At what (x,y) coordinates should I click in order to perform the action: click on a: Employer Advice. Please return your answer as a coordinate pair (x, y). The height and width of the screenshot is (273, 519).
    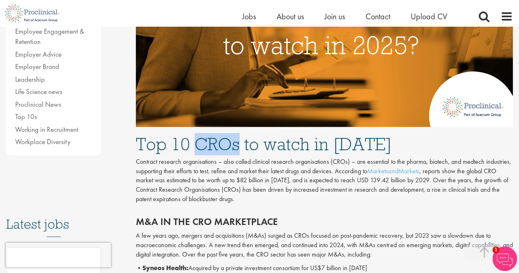
    Looking at the image, I should click on (38, 54).